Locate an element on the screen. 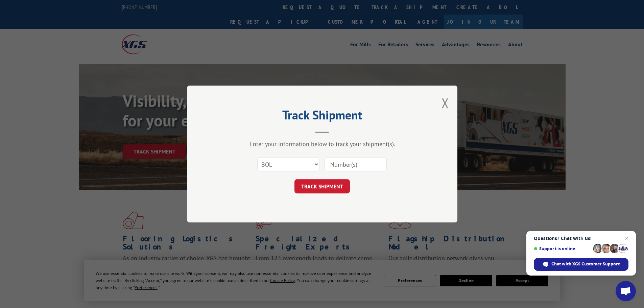  button: TRACK SHIPMENT is located at coordinates (322, 186).